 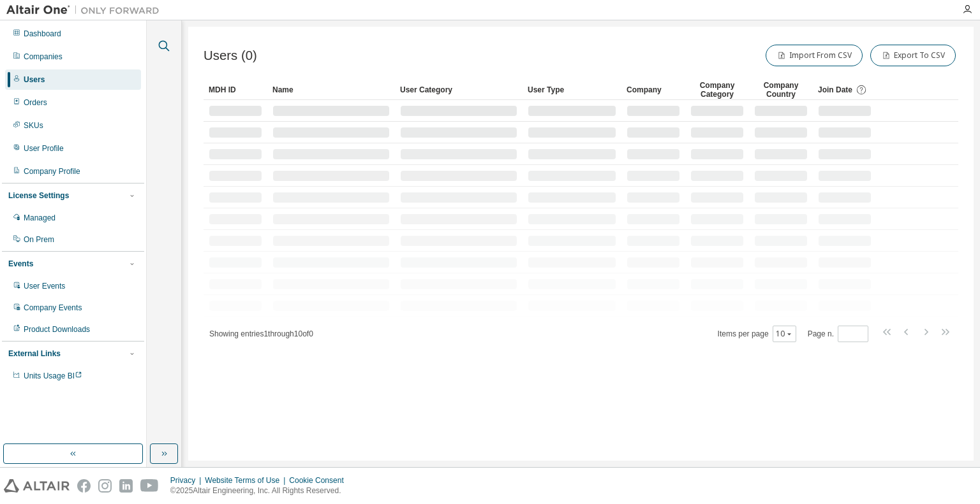 What do you see at coordinates (20, 264) in the screenshot?
I see `div: Events` at bounding box center [20, 264].